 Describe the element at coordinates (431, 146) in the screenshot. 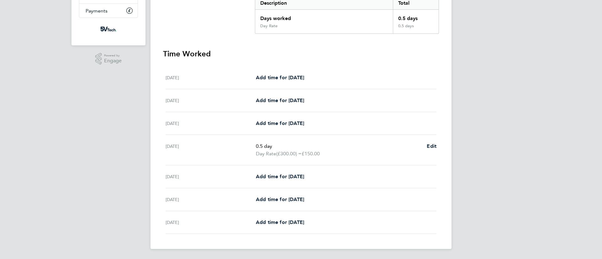

I see `a: Edit` at that location.